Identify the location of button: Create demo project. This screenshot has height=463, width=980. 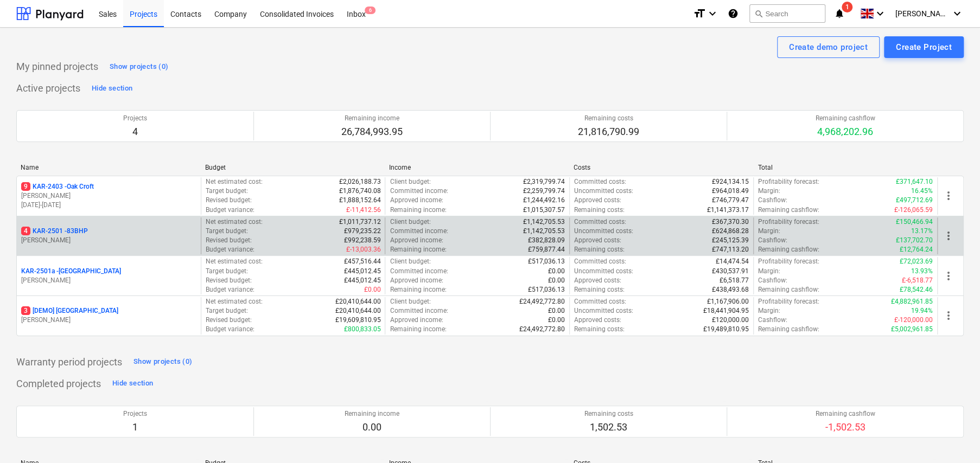
(828, 47).